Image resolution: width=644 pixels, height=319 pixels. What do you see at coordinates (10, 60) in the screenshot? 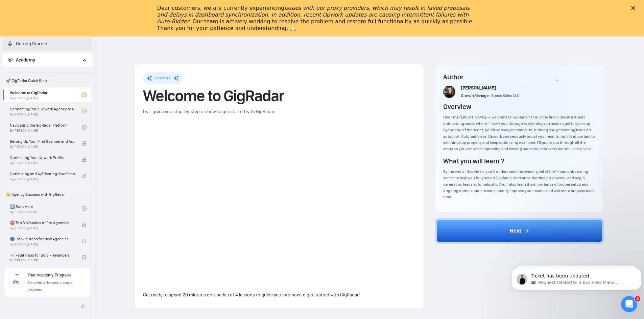
I see `span: fund-projection-screen` at bounding box center [10, 60].